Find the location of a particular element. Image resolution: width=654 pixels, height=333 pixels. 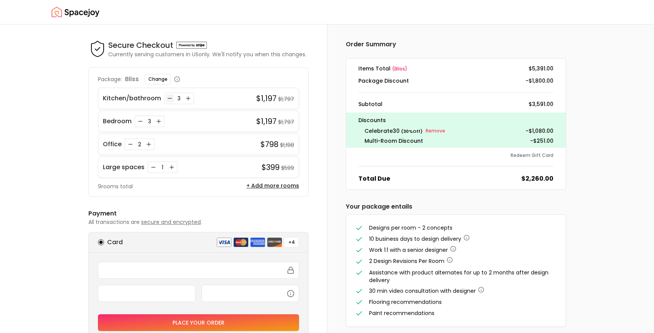

button: + Add more rooms is located at coordinates (273, 186).